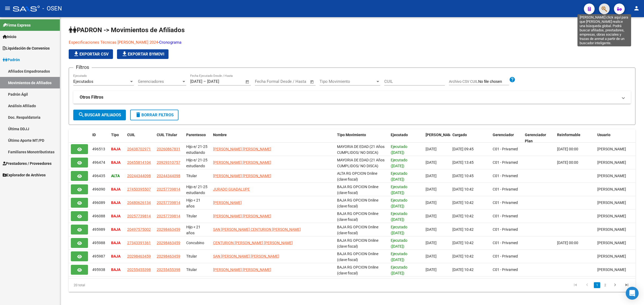 The width and height of the screenshot is (644, 305). What do you see at coordinates (139, 189) in the screenshot?
I see `span: 27450395507` at bounding box center [139, 189].